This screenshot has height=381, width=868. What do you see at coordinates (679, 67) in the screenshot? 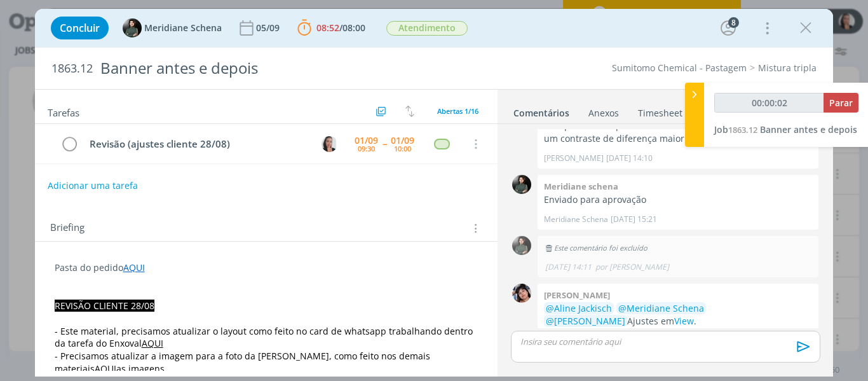
I see `a: Sumitomo Chemical - Pastagem` at bounding box center [679, 67].